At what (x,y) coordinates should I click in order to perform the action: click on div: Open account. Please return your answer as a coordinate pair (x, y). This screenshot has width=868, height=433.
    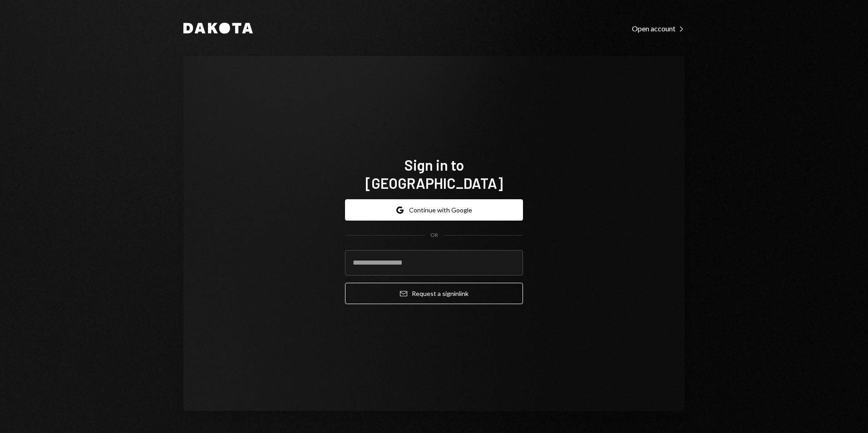
    Looking at the image, I should click on (658, 28).